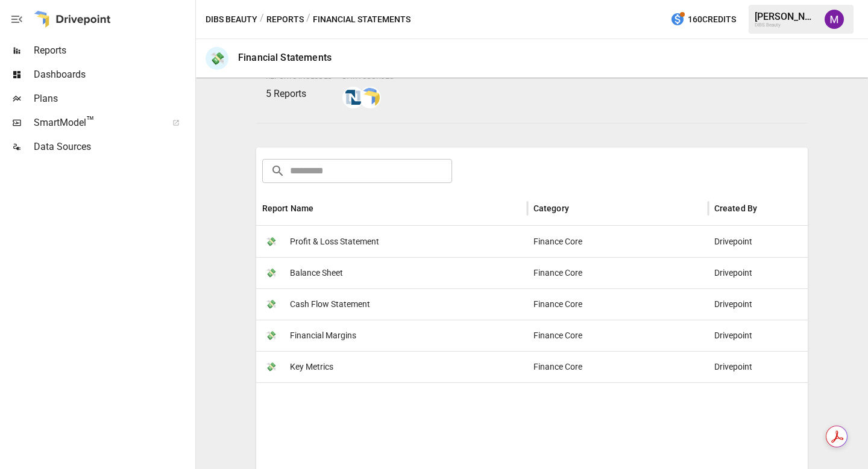  Describe the element at coordinates (786, 25) in the screenshot. I see `div: DIBS Beauty` at that location.